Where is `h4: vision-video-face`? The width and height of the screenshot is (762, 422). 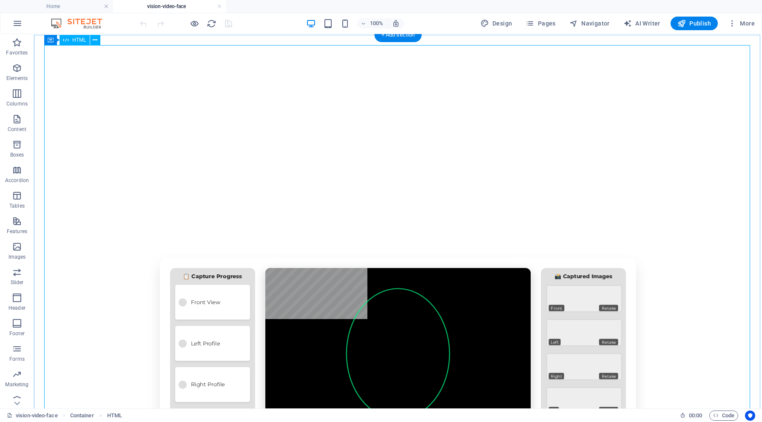
h4: vision-video-face is located at coordinates (170, 6).